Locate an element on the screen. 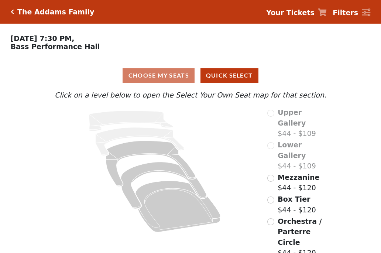  strong: Your Tickets is located at coordinates (290, 13).